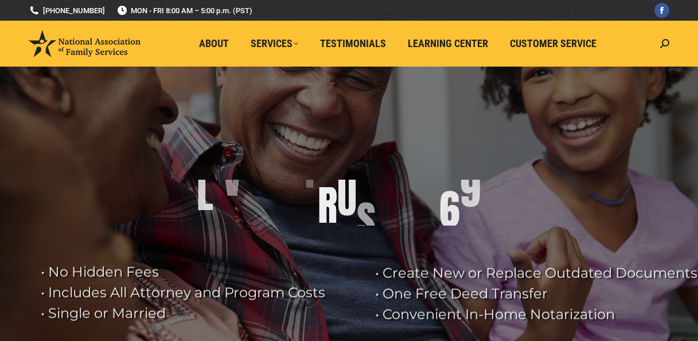  What do you see at coordinates (450, 209) in the screenshot?
I see `div: 6` at bounding box center [450, 209].